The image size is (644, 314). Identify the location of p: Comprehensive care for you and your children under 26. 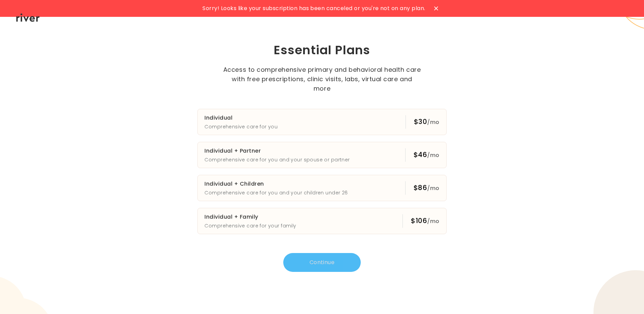
(276, 193).